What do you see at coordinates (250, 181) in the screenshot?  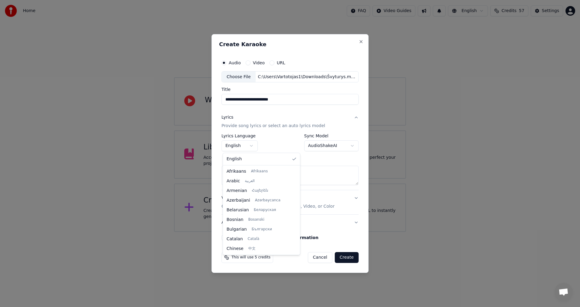 I see `span: العربية` at bounding box center [250, 181].